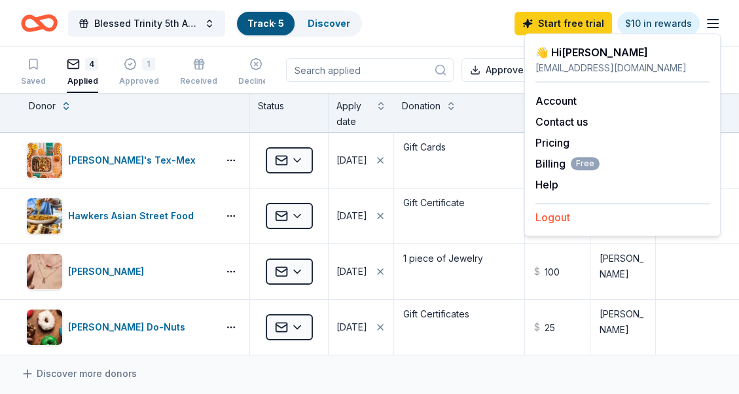 The height and width of the screenshot is (394, 739). Describe the element at coordinates (553, 143) in the screenshot. I see `a: Pricing` at that location.